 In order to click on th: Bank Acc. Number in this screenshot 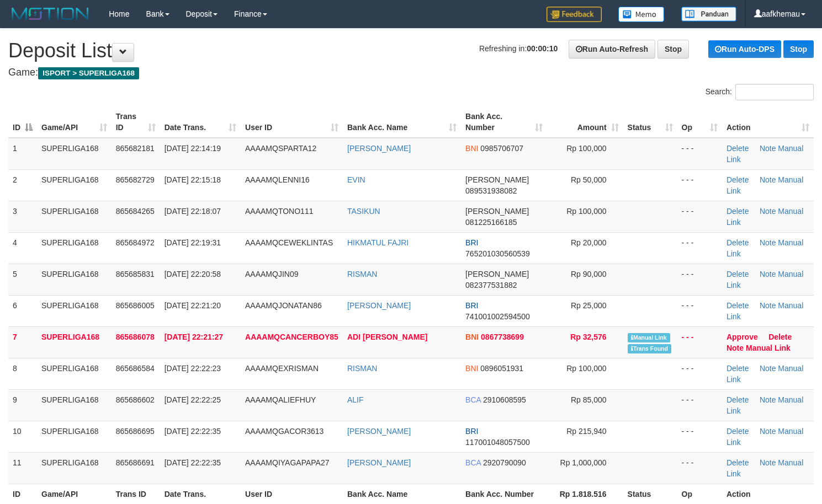, I will do `click(504, 494)`.